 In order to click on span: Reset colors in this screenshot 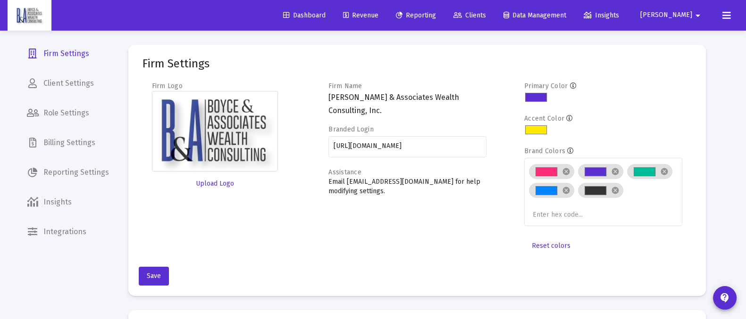, I will do `click(551, 246)`.